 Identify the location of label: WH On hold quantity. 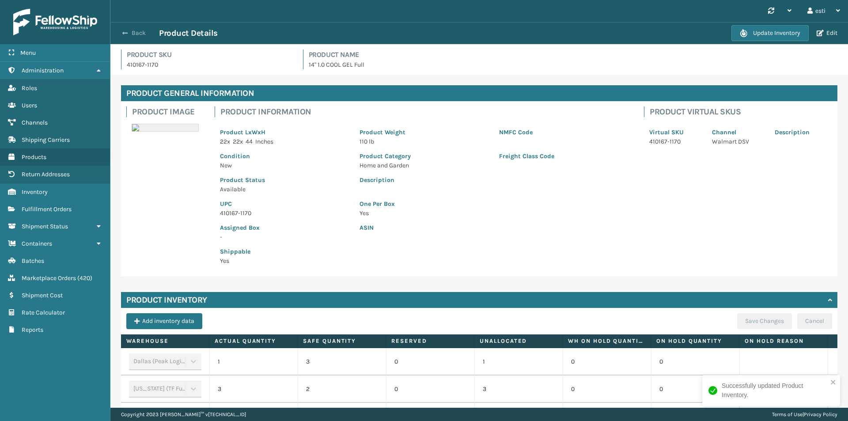
(606, 341).